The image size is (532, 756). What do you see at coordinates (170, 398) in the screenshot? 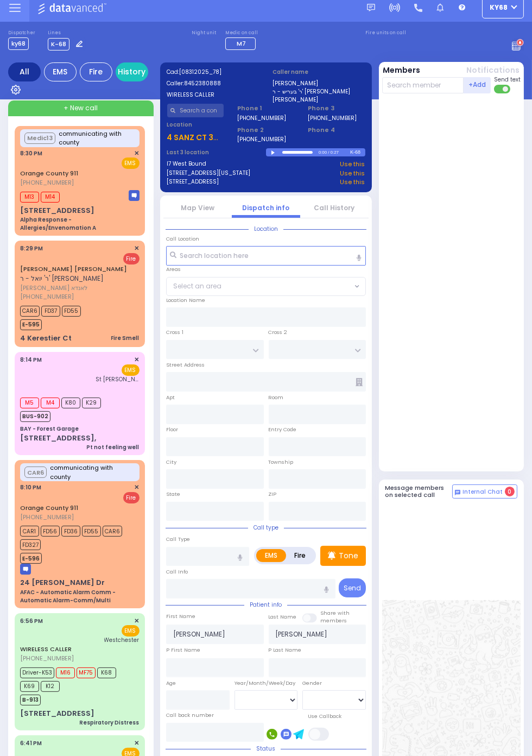
I see `label: Apt` at bounding box center [170, 398].